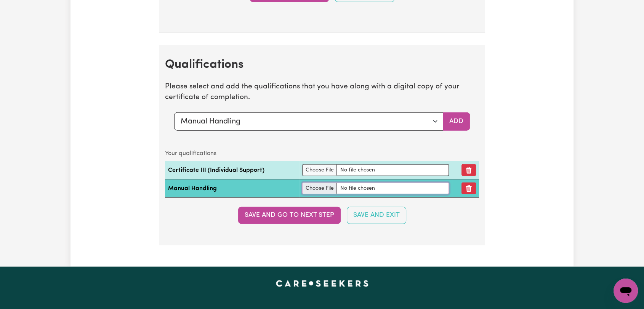 Image resolution: width=644 pixels, height=309 pixels. Describe the element at coordinates (322, 284) in the screenshot. I see `a: Careseekers home page` at that location.